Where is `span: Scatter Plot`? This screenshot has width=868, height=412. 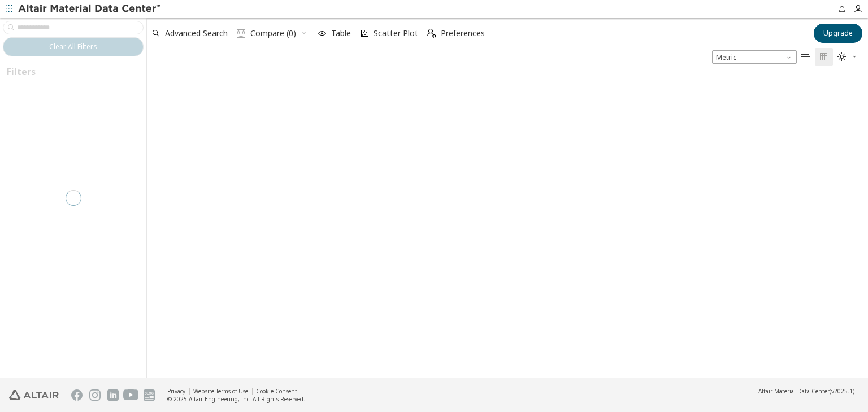
span: Scatter Plot is located at coordinates (396, 33).